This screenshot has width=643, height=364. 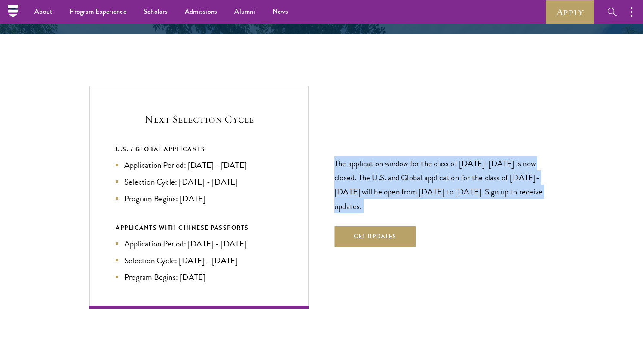 What do you see at coordinates (375, 237) in the screenshot?
I see `button: Get Updates` at bounding box center [375, 237].